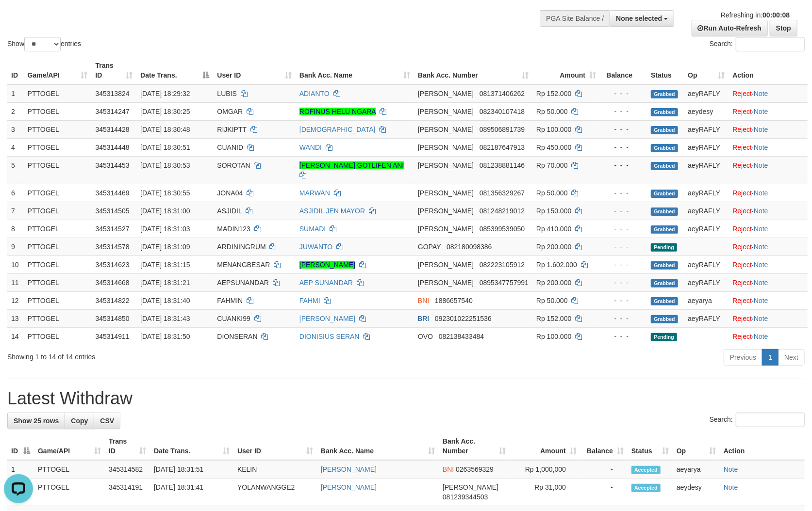  What do you see at coordinates (241, 247) in the screenshot?
I see `span: ARDININGRUM` at bounding box center [241, 247].